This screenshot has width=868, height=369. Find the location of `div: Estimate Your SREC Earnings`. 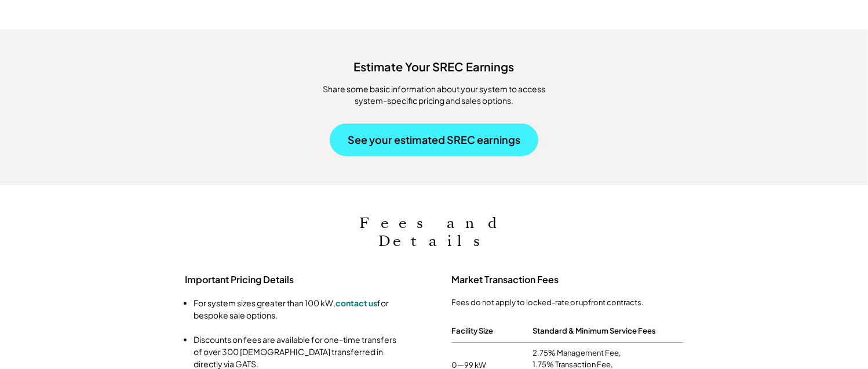

div: Estimate Your SREC Earnings is located at coordinates (434, 64).